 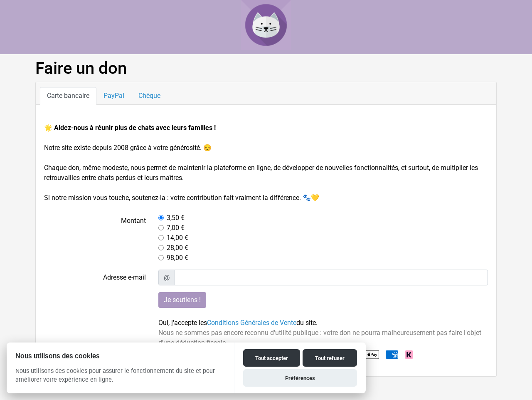 What do you see at coordinates (330, 357) in the screenshot?
I see `button: Tout refuser` at bounding box center [330, 357].